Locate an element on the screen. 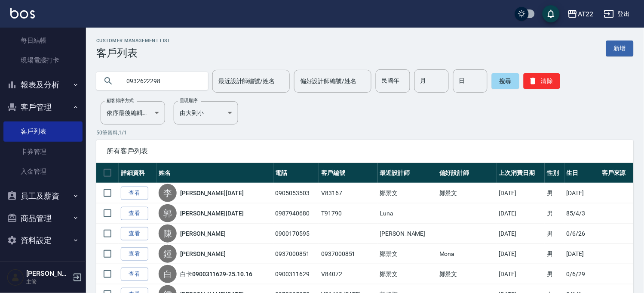 Image resolution: width=644 pixels, height=293 pixels. td: 0900170595 is located at coordinates (297, 233).